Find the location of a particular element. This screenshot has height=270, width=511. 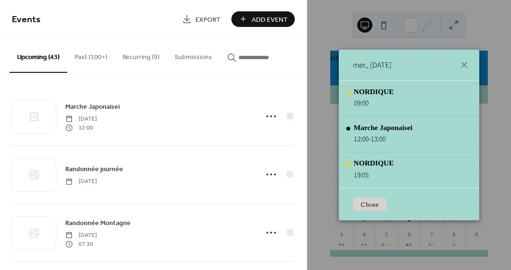

span: Events is located at coordinates (26, 19).